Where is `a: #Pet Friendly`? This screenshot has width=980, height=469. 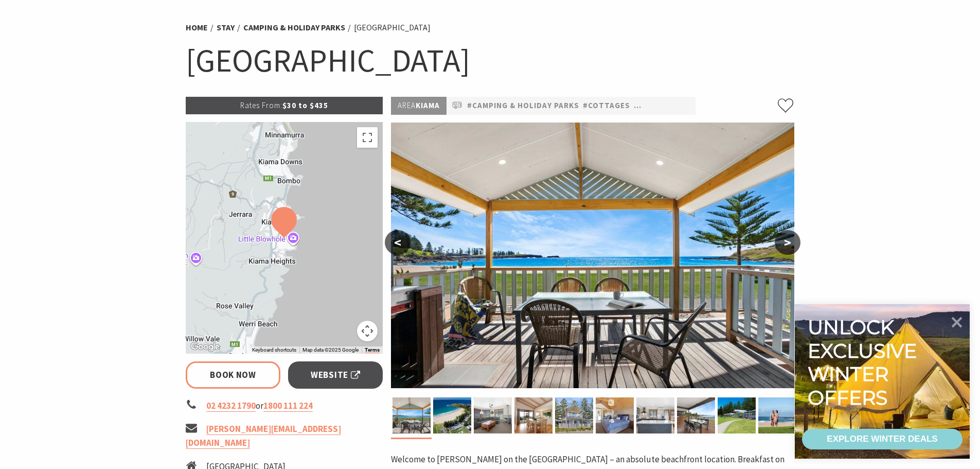
a: #Pet Friendly is located at coordinates (664, 105).